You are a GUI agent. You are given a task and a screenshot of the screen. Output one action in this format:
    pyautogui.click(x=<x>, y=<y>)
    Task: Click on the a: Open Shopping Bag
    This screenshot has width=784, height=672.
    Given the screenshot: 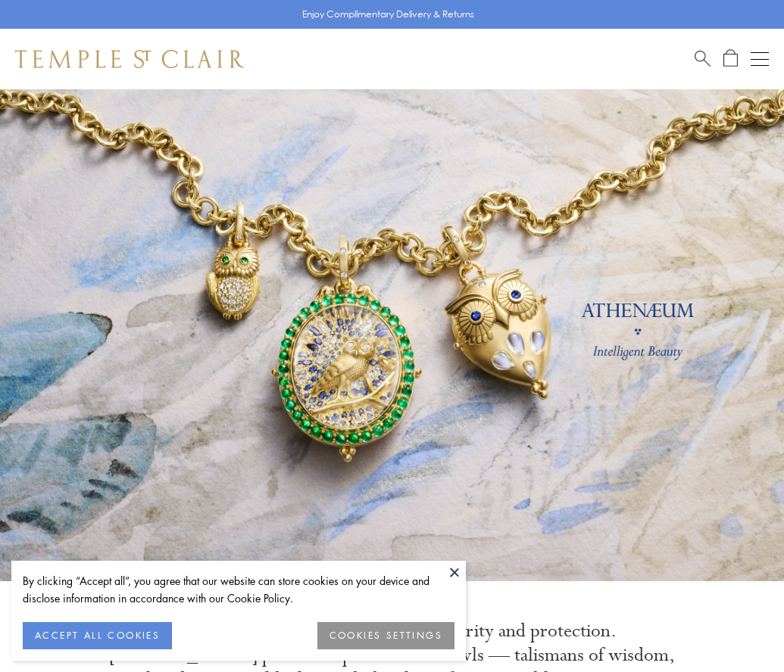 What is the action you would take?
    pyautogui.click(x=730, y=58)
    